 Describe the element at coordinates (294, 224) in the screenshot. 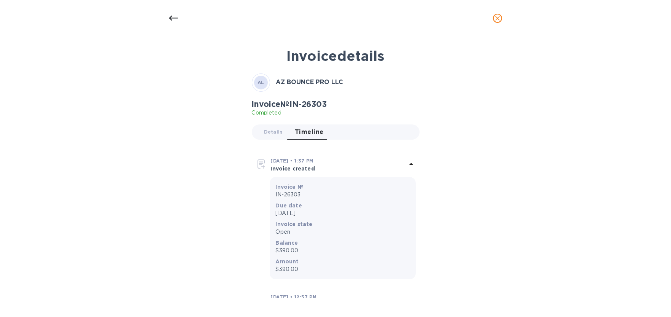

I see `b: Invoice state` at that location.